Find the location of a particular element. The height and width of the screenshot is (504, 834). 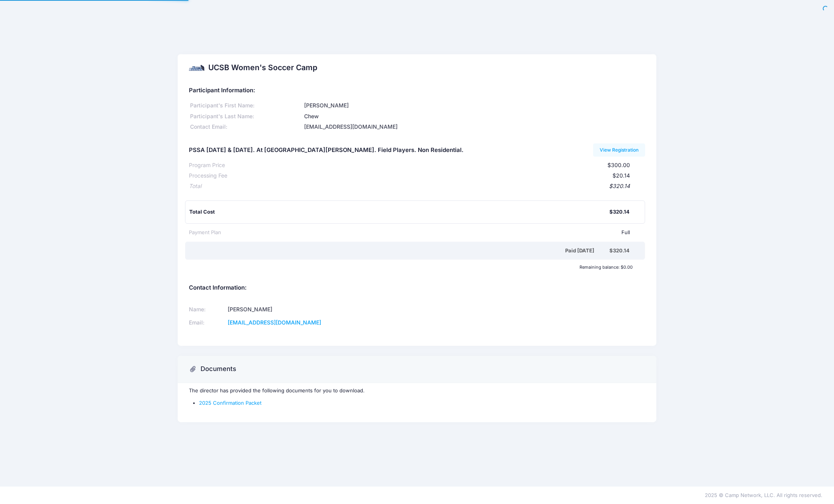

div: $20.14 is located at coordinates (428, 176).